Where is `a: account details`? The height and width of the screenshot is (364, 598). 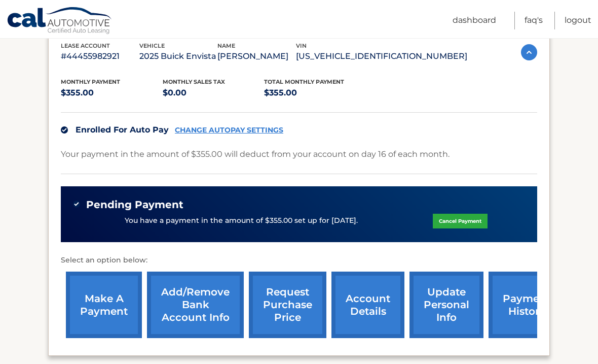
a: account details is located at coordinates (368, 304).